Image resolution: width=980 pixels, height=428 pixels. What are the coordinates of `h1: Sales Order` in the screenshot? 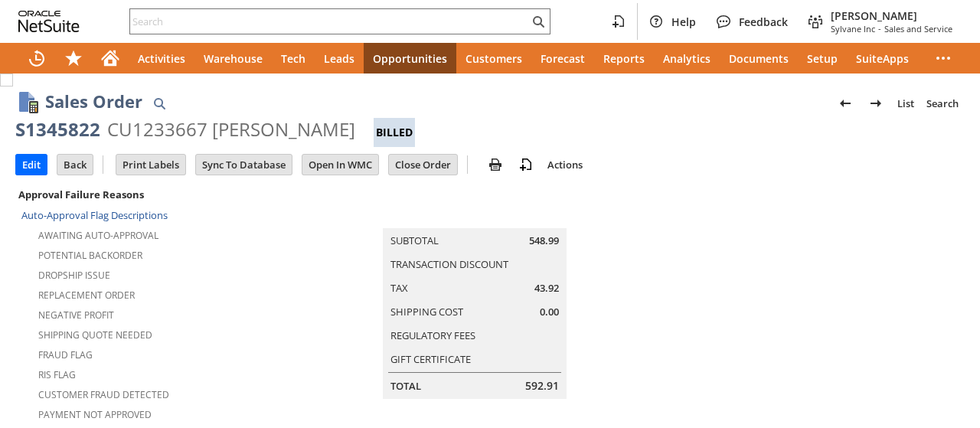 It's located at (94, 101).